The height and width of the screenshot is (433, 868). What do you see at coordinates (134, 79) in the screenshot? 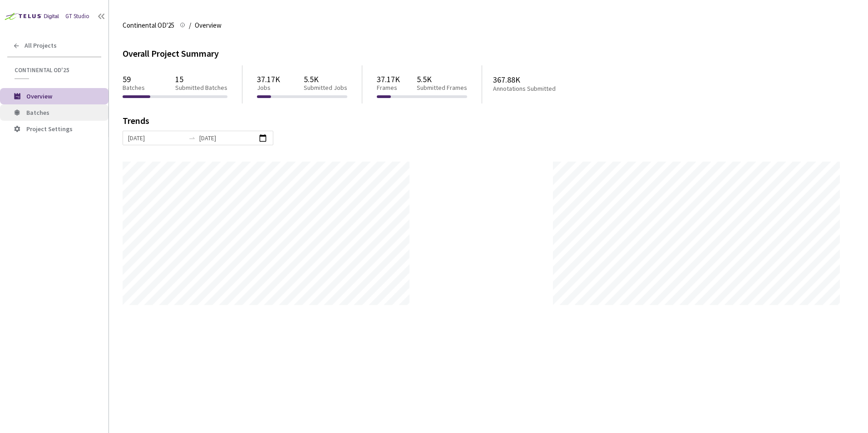
I see `p: 59` at bounding box center [134, 79].